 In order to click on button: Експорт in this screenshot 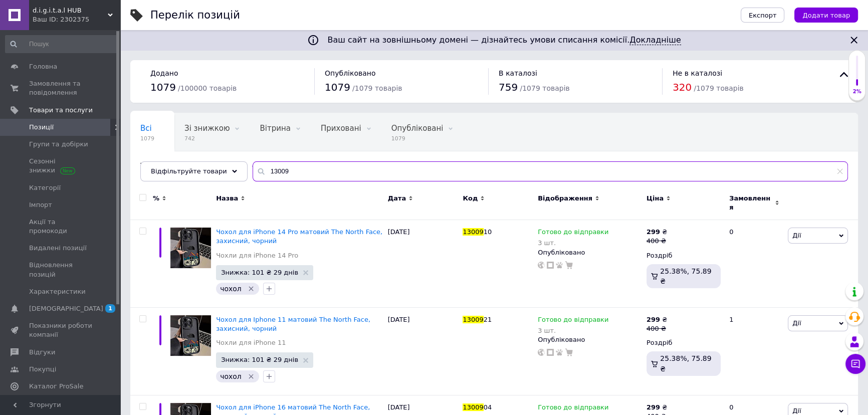, I will do `click(763, 15)`.